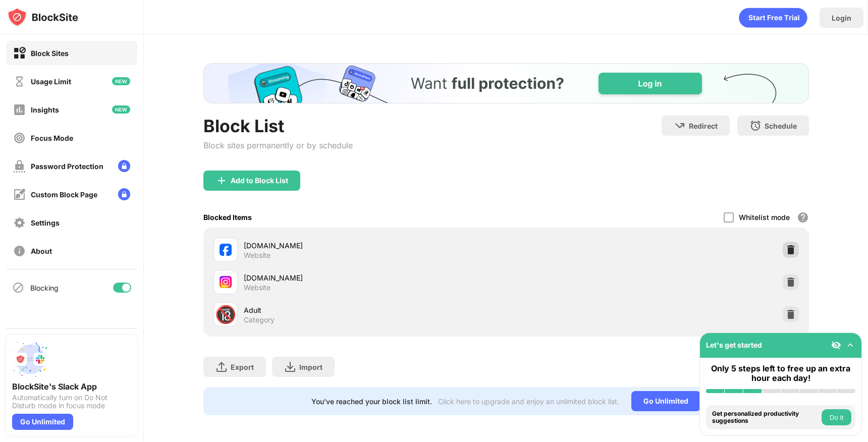 This screenshot has height=442, width=868. What do you see at coordinates (850, 345) in the screenshot?
I see `img: omni-setup-toggle.svg` at bounding box center [850, 345].